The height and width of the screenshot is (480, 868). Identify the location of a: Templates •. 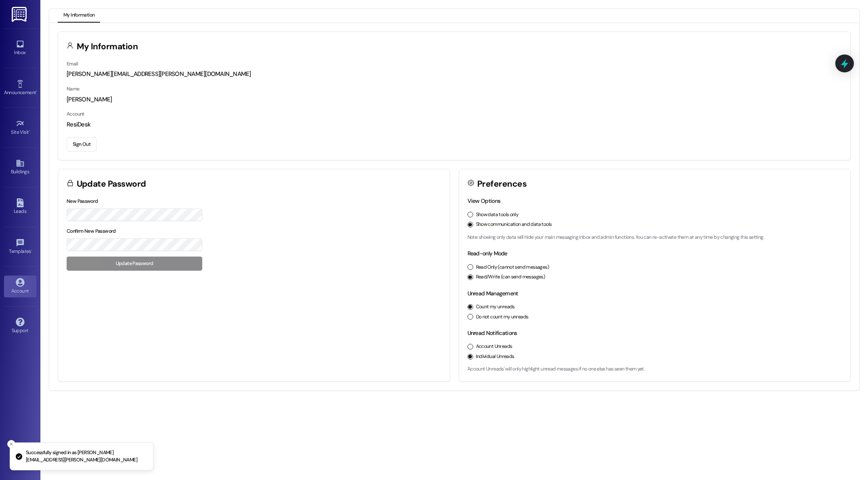
(20, 247).